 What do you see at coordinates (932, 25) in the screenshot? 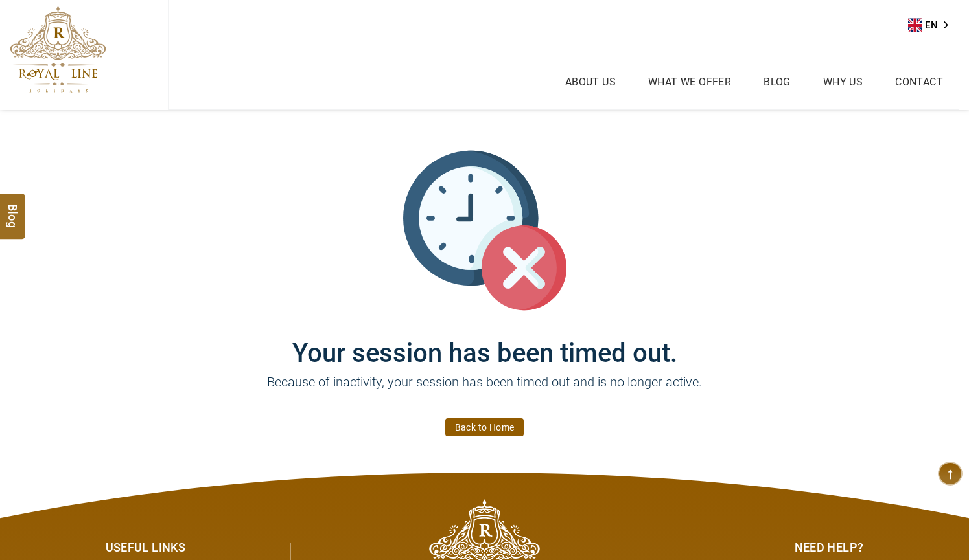
I see `aside: Language selected: English` at bounding box center [932, 25].